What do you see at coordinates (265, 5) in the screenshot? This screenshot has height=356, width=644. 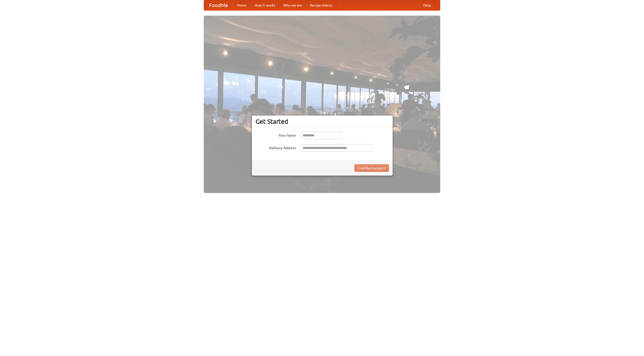 I see `a: How it works` at bounding box center [265, 5].